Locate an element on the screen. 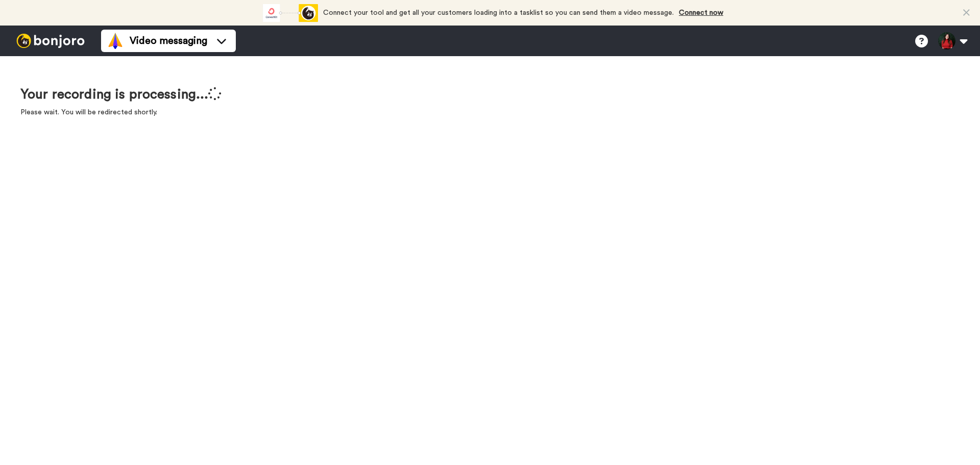 The height and width of the screenshot is (465, 980). span: Connect your tool and get all your customers loading into a tasklist so you can send them a video... is located at coordinates (498, 13).